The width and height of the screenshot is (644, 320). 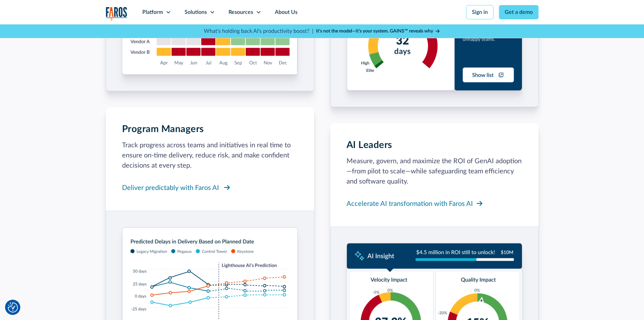 I want to click on a: It’s not the model—it’s your system. GAINS™ reveals why, so click(x=378, y=31).